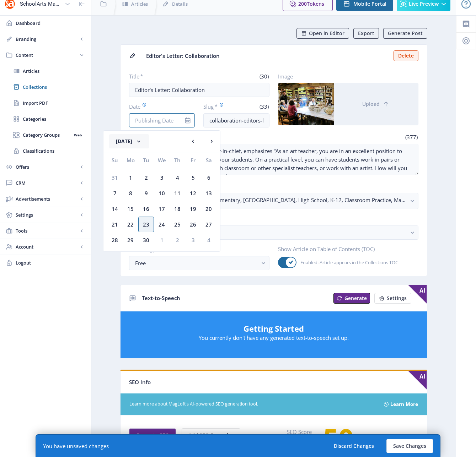 This screenshot has height=457, width=476. Describe the element at coordinates (370, 4) in the screenshot. I see `span: Mobile Portal` at that location.